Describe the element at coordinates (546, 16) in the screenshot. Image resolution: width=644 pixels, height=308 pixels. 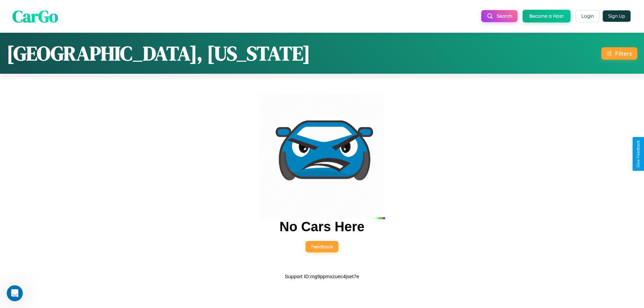
I see `button: Become a Host` at that location.